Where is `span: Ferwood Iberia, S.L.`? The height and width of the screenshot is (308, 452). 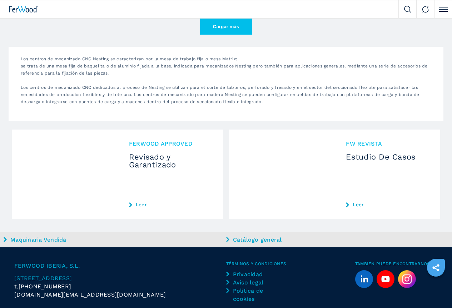 span: Ferwood Iberia, S.L. is located at coordinates (120, 266).